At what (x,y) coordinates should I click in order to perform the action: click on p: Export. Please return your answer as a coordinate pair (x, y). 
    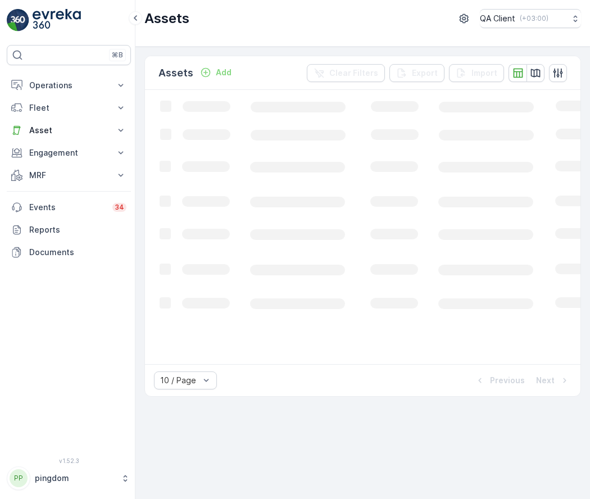
    Looking at the image, I should click on (425, 73).